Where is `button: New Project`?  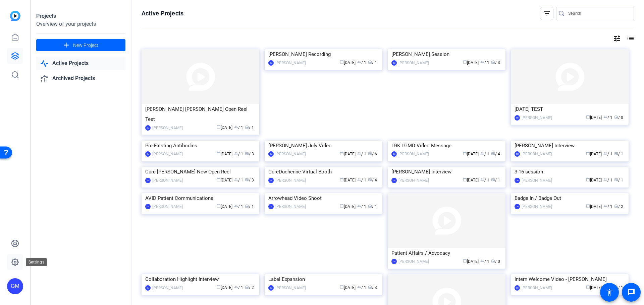
button: New Project is located at coordinates (80, 45).